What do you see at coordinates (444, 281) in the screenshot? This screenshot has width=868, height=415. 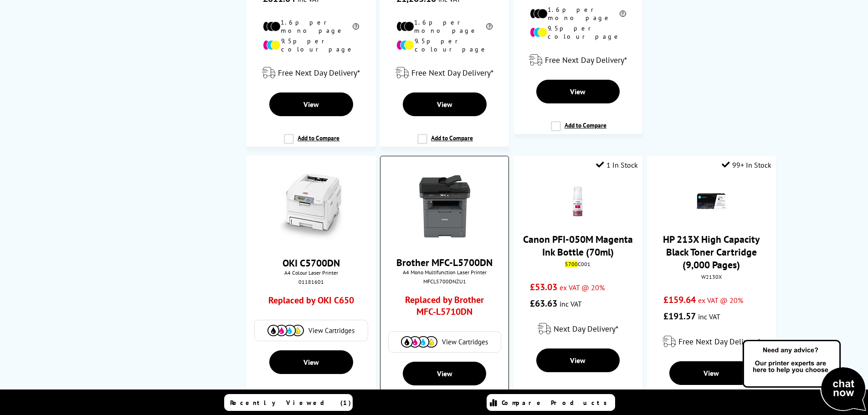 I see `div: MFCL5700DNZU1` at bounding box center [444, 281].